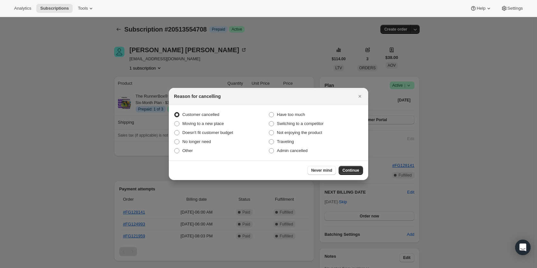 This screenshot has width=537, height=268. I want to click on button: Continue, so click(351, 170).